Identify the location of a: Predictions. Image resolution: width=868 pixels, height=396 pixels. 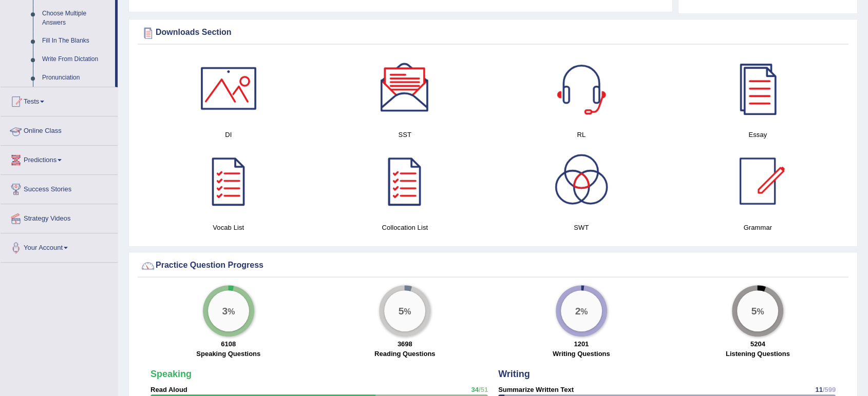
(59, 159).